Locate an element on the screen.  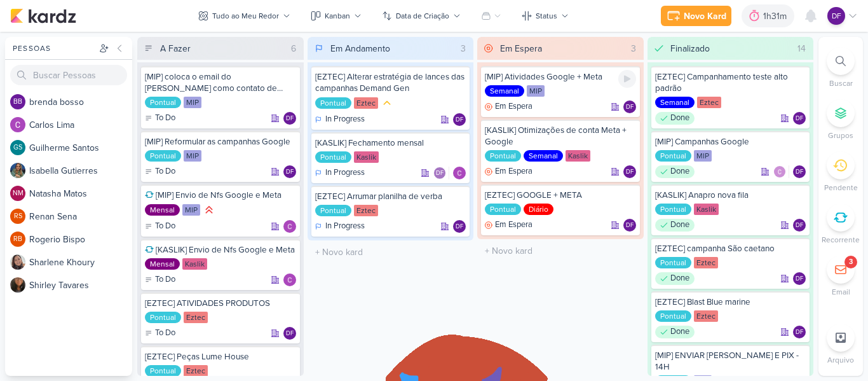
p: In Progress is located at coordinates (345, 173).